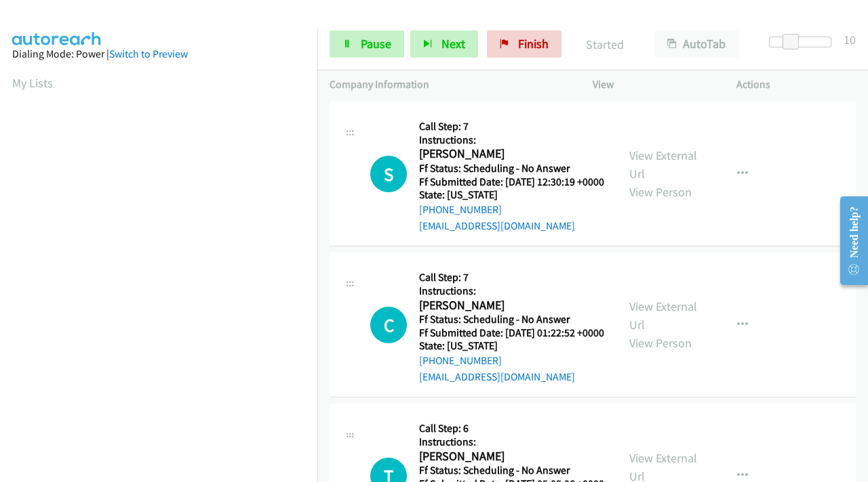 This screenshot has height=482, width=868. What do you see at coordinates (533, 43) in the screenshot?
I see `span: Finish` at bounding box center [533, 43].